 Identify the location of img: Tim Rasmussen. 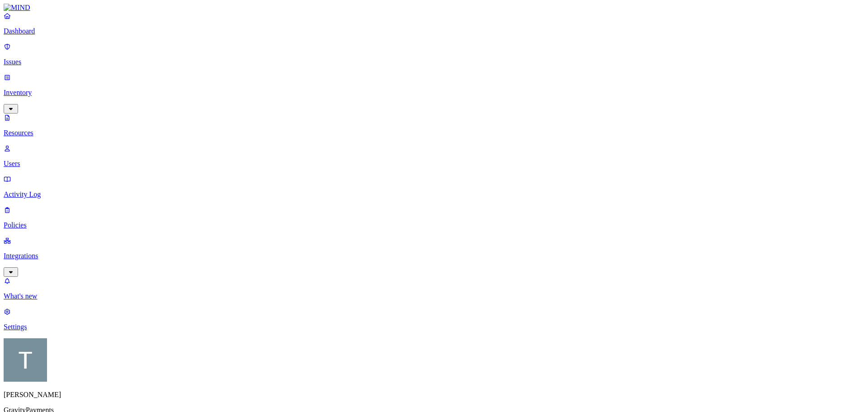
(26, 360).